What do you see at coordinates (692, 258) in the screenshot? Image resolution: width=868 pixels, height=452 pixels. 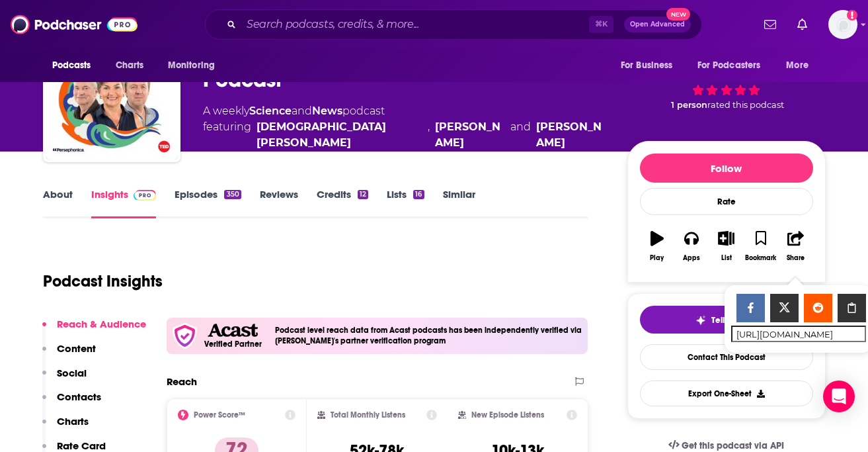 I see `div: Apps` at bounding box center [692, 258].